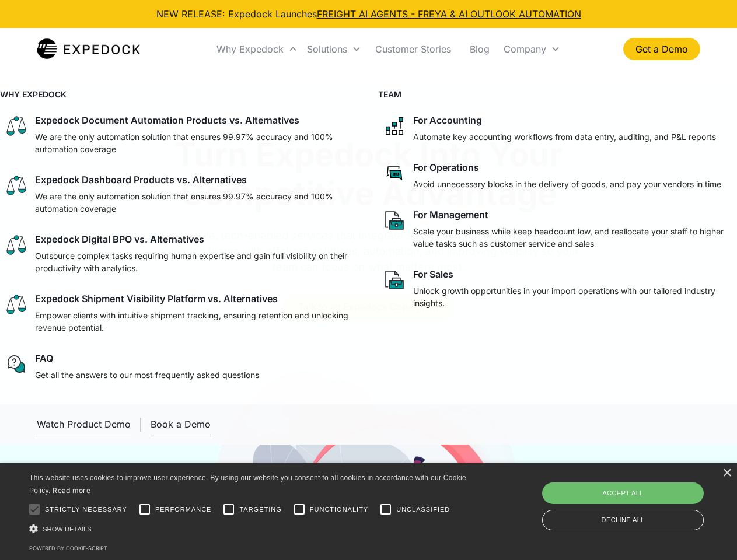 The width and height of the screenshot is (737, 560). Describe the element at coordinates (141, 180) in the screenshot. I see `div: Expedock Dashboard Products vs. Alternatives` at that location.